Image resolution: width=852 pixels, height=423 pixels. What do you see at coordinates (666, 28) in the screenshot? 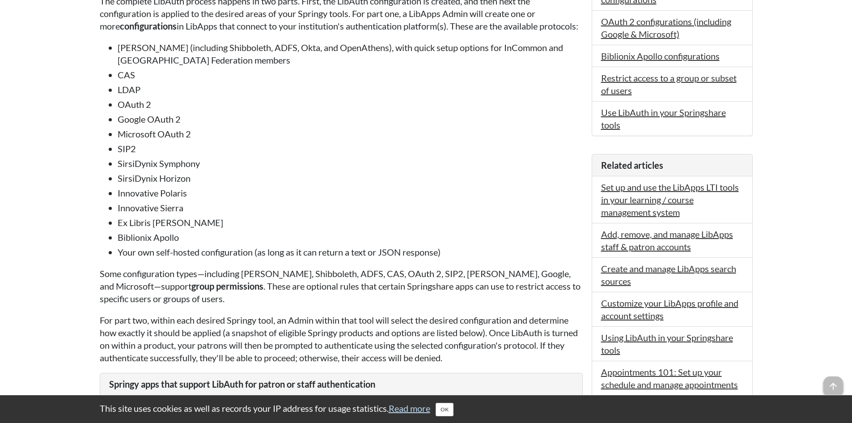
I see `a: OAuth 2 configurations (including Google & Microsoft)` at bounding box center [666, 28].